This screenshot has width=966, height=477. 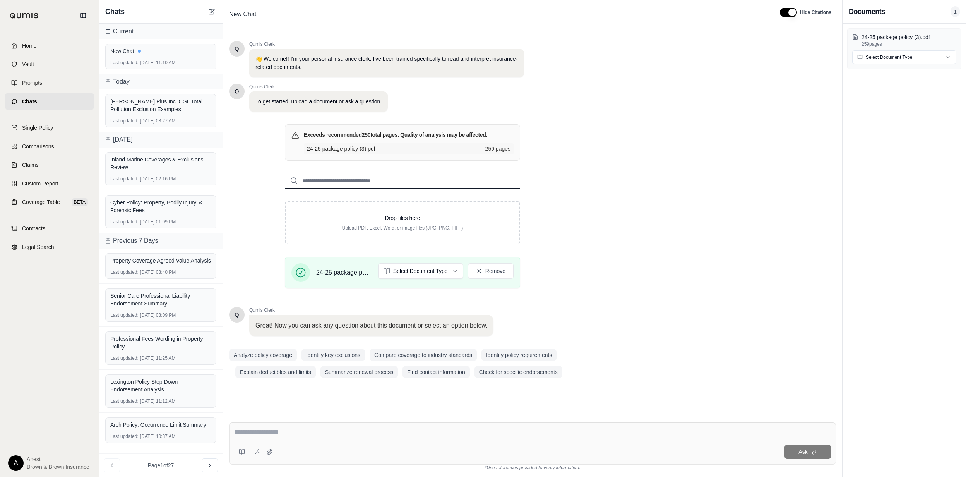 I want to click on a: Legal Search, so click(x=50, y=247).